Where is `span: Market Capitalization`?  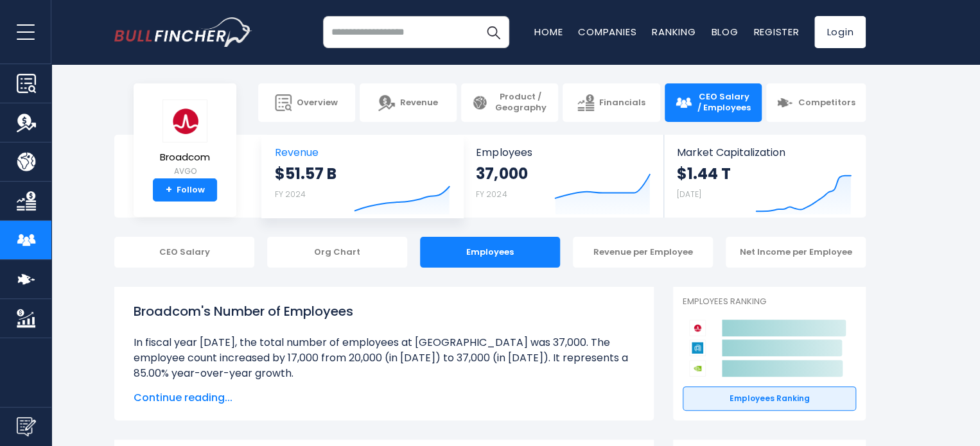
span: Market Capitalization is located at coordinates (765, 152).